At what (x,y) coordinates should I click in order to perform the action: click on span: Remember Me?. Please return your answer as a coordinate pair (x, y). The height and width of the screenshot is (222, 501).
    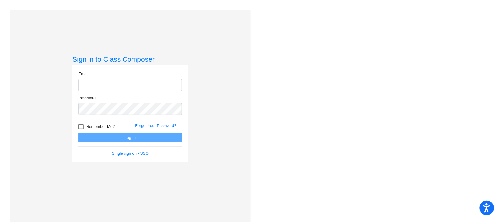
    Looking at the image, I should click on (100, 127).